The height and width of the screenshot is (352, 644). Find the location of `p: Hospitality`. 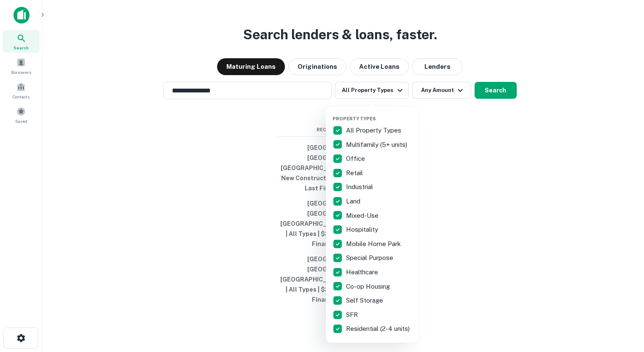

p: Hospitality is located at coordinates (363, 229).